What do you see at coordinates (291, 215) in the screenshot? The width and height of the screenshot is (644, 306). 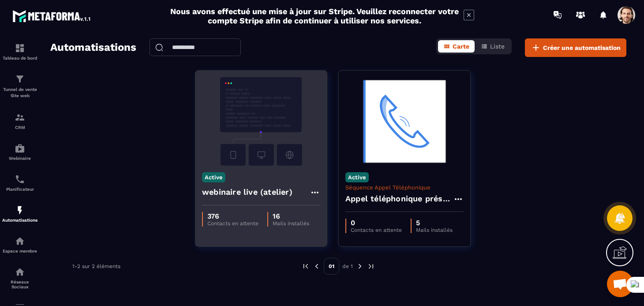 I see `p: 16` at bounding box center [291, 215].